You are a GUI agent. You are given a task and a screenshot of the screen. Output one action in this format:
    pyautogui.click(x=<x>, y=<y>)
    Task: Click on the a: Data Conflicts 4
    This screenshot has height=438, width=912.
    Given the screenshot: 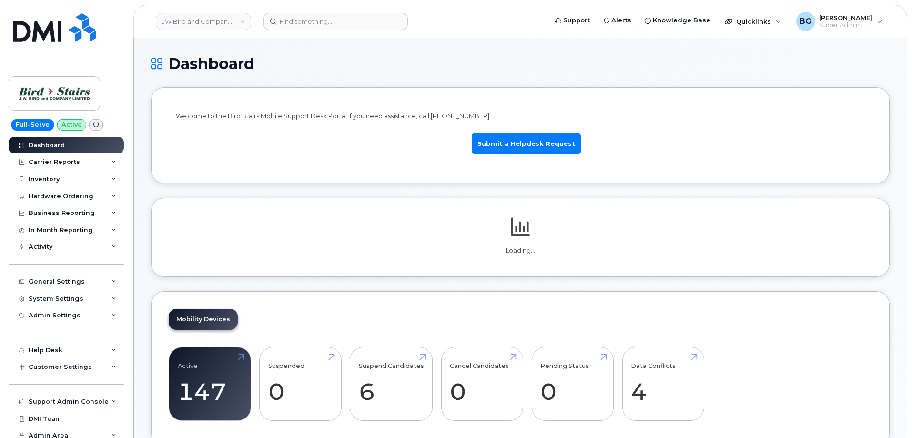 What is the action you would take?
    pyautogui.click(x=663, y=384)
    